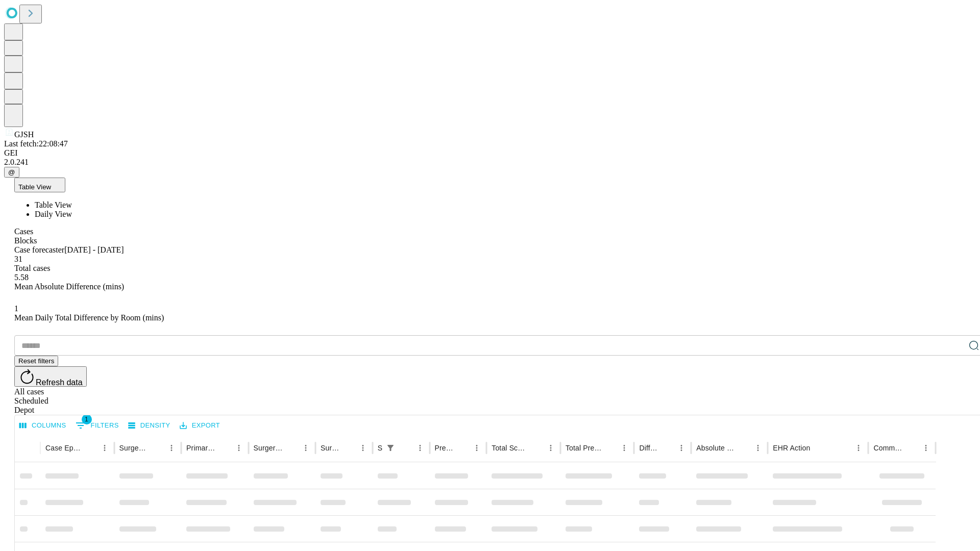 Image resolution: width=980 pixels, height=551 pixels. I want to click on span: Total cases, so click(32, 268).